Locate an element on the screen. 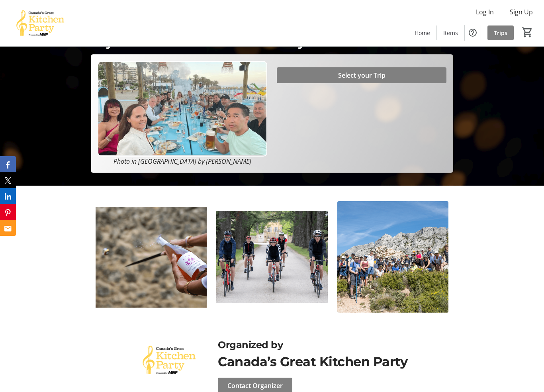  span: Contact Organizer is located at coordinates (255, 386).